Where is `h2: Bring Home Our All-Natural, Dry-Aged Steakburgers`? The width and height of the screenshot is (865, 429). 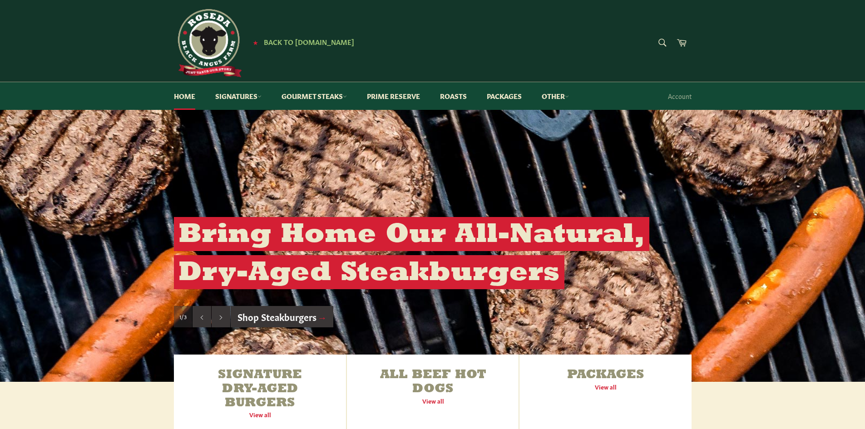 h2: Bring Home Our All-Natural, Dry-Aged Steakburgers is located at coordinates (412, 253).